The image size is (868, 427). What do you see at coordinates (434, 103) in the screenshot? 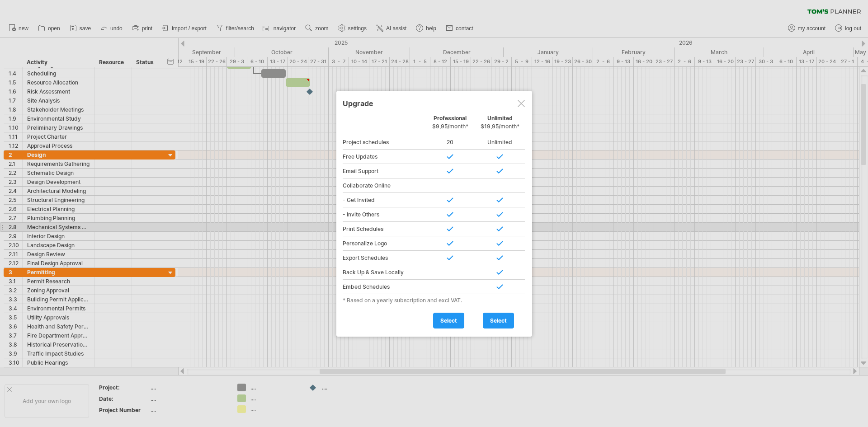
I see `div: Upgrade` at bounding box center [434, 103].